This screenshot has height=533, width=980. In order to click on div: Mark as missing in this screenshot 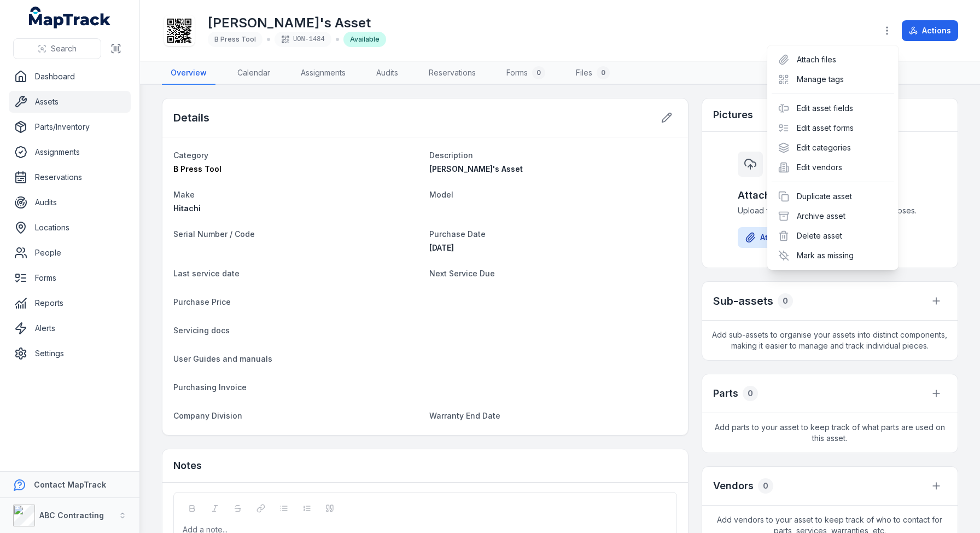, I will do `click(833, 256)`.